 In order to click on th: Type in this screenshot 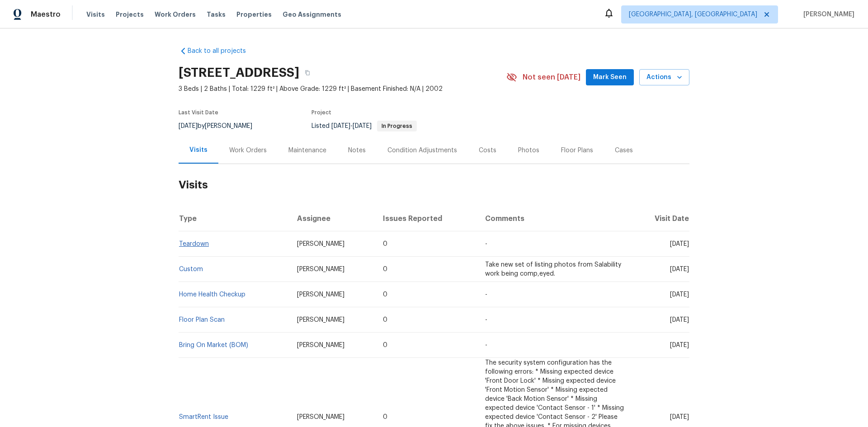, I will do `click(234, 219)`.